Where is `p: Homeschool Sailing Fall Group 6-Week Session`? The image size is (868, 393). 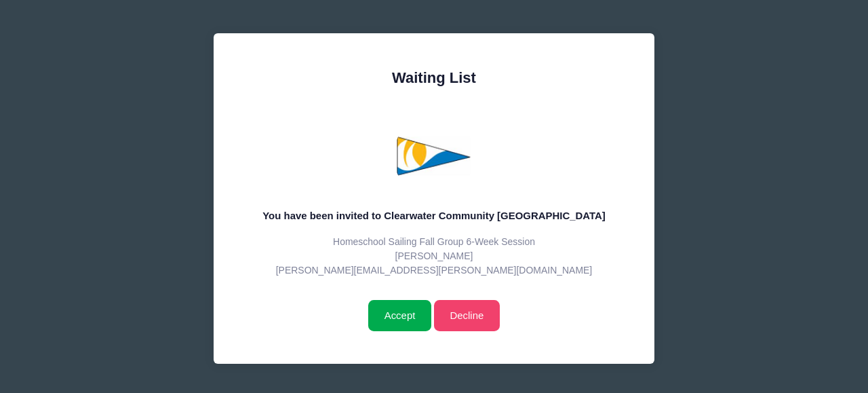
p: Homeschool Sailing Fall Group 6-Week Session is located at coordinates (434, 242).